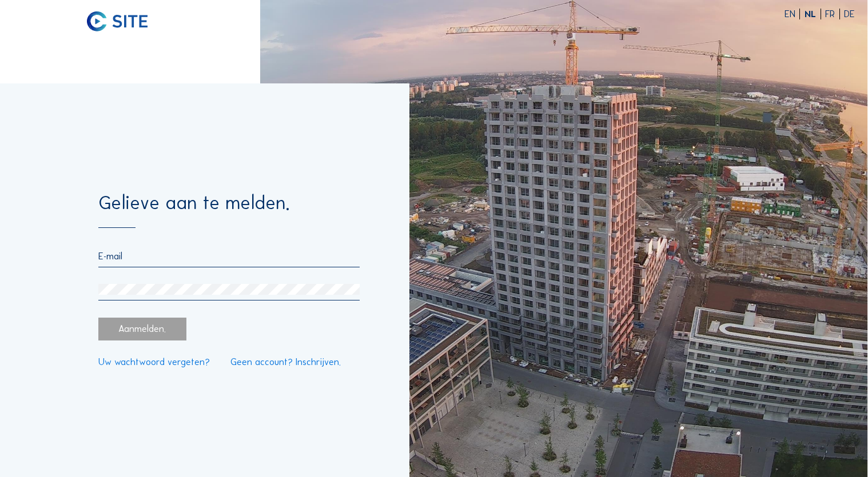 The height and width of the screenshot is (477, 868). I want to click on div: NL, so click(812, 15).